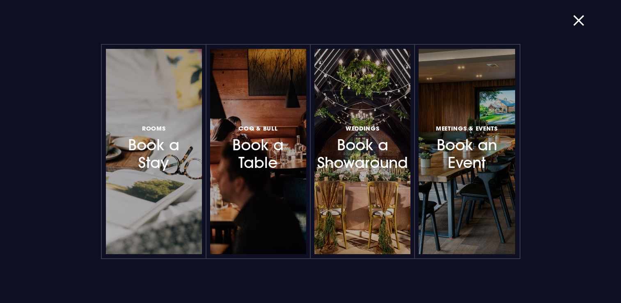 The height and width of the screenshot is (303, 621). What do you see at coordinates (258, 128) in the screenshot?
I see `span: Coq & Bull` at bounding box center [258, 128].